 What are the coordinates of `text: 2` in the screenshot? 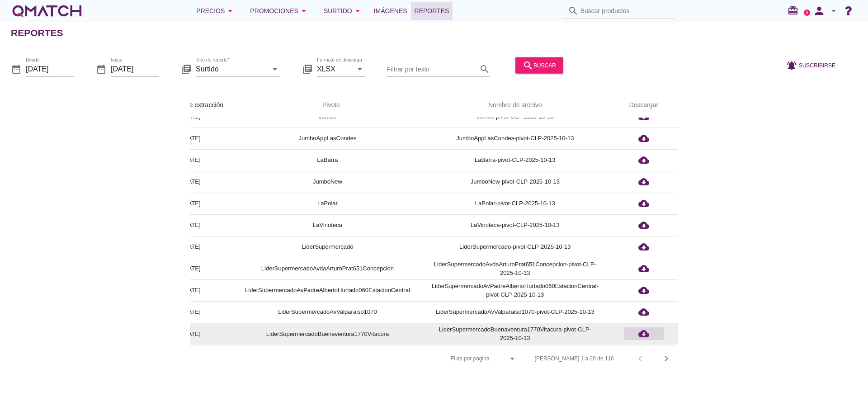 It's located at (807, 12).